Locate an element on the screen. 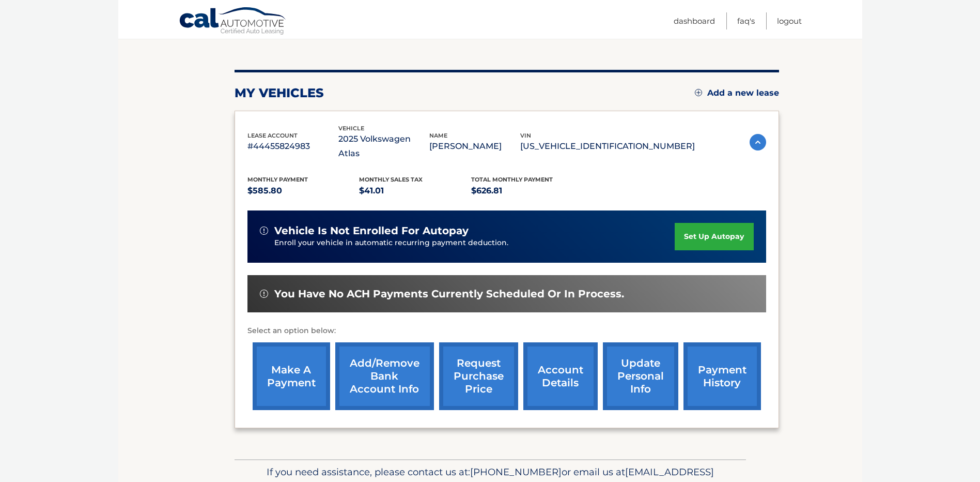 The width and height of the screenshot is (980, 482). a: payment history is located at coordinates (722, 376).